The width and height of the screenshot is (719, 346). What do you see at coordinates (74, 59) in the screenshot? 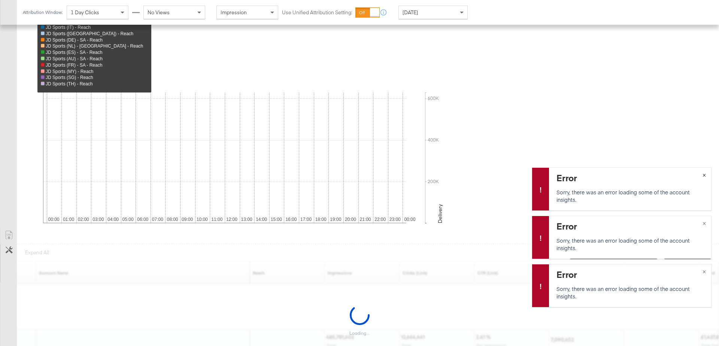
I see `span: JD Sports (AU) - SA - Reach` at bounding box center [74, 59].